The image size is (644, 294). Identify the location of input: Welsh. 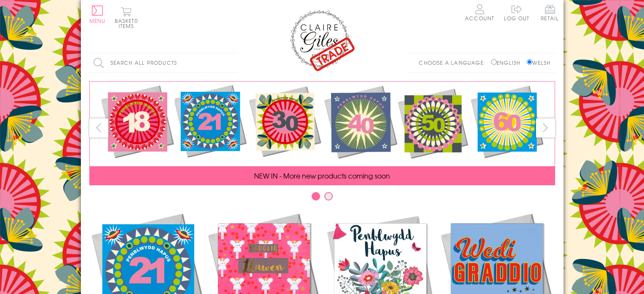
(529, 62).